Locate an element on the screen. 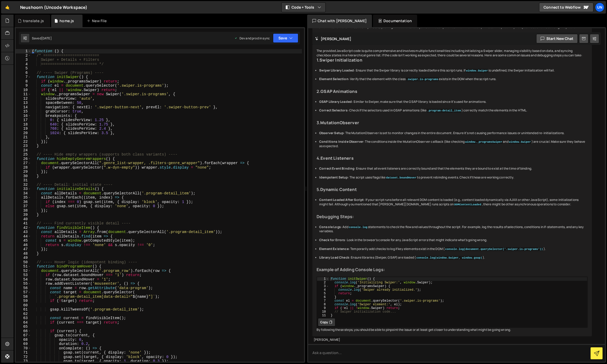 This screenshot has width=607, height=364. code: console.log(document.querySelector('.swiper.is-programs')) is located at coordinates (494, 249).